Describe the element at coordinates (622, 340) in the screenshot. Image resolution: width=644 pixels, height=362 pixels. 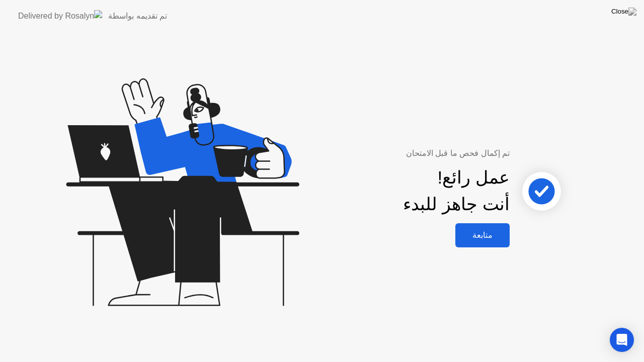
I see `div: Open Intercom Messenger` at that location.